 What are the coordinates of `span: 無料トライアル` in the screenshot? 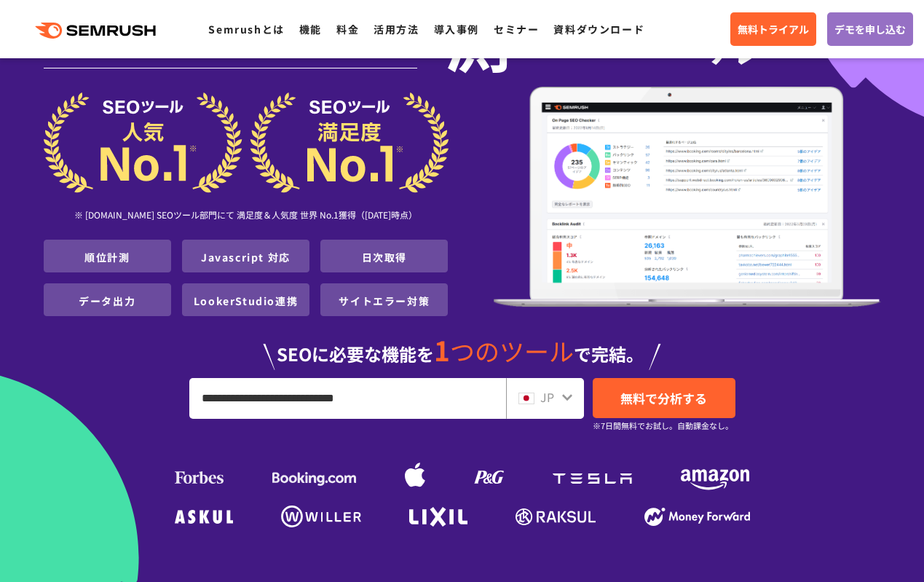 It's located at (773, 29).